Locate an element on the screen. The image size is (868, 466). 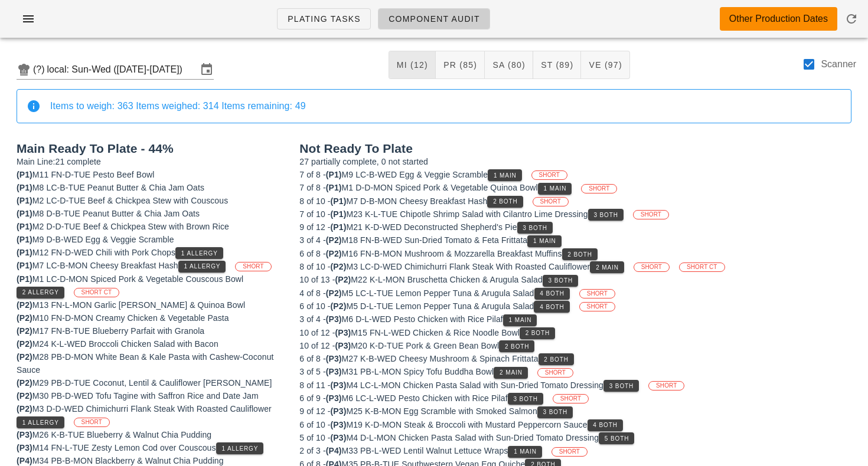
div: M16 FN-B-MON Mushroom & Mozzarella Breakfast Muffins is located at coordinates (576, 254).